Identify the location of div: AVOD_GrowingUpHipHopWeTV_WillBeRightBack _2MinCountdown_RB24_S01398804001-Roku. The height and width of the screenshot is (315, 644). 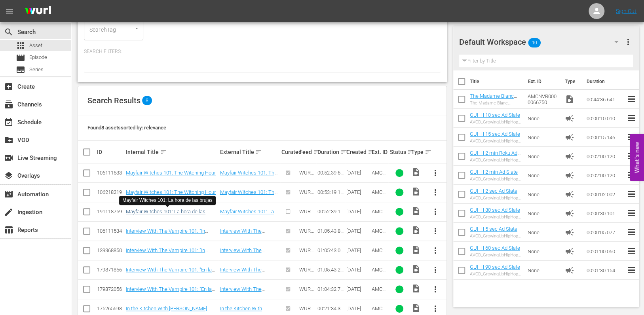
(495, 160).